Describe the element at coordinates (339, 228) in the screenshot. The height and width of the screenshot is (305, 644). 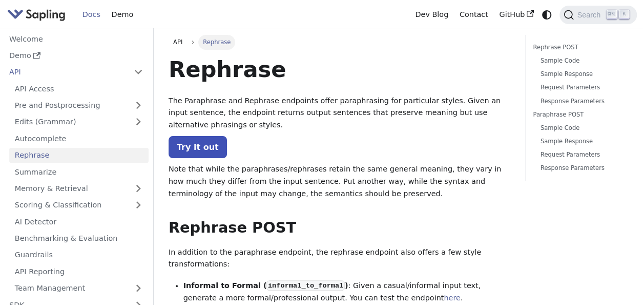
I see `h2: Rephrase POST` at that location.